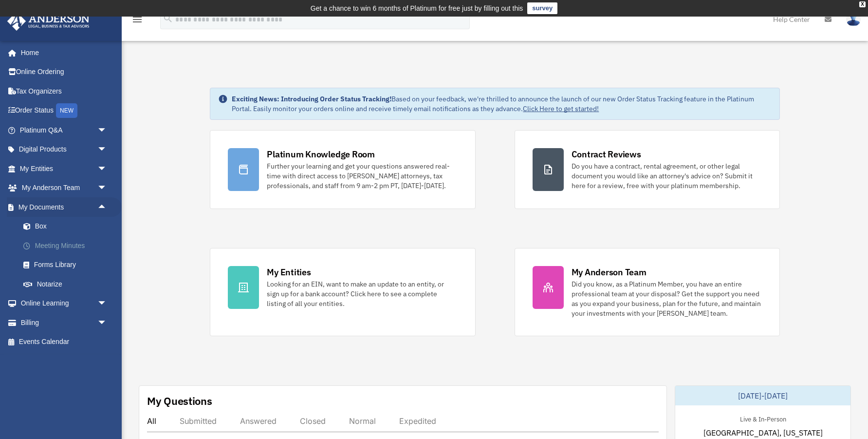  I want to click on strong: Exciting News: Introducing Order Status Tracking!, so click(312, 99).